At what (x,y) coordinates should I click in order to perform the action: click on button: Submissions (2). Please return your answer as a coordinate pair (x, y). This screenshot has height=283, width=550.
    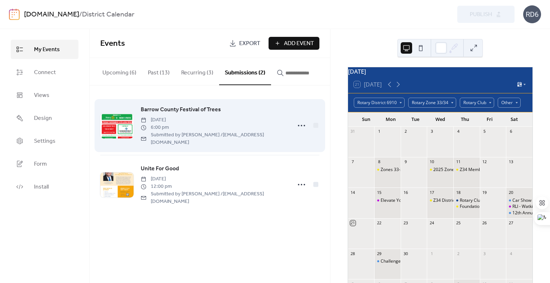
    Looking at the image, I should click on (245, 72).